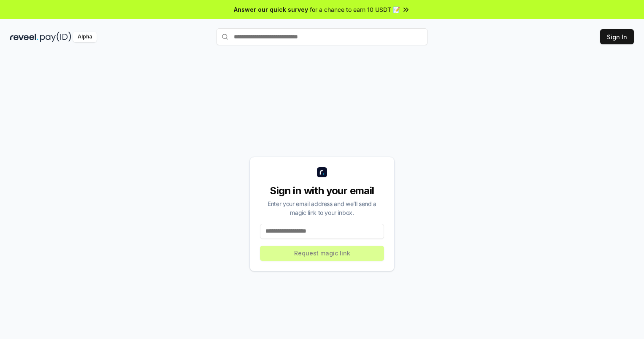 This screenshot has width=644, height=339. Describe the element at coordinates (355, 9) in the screenshot. I see `span: for a chance to earn 10 USDT 📝` at that location.